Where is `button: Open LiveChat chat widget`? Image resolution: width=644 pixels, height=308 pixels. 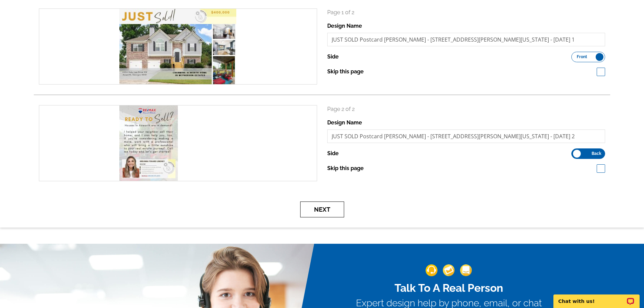 button: Open LiveChat chat widget is located at coordinates (82, 15).